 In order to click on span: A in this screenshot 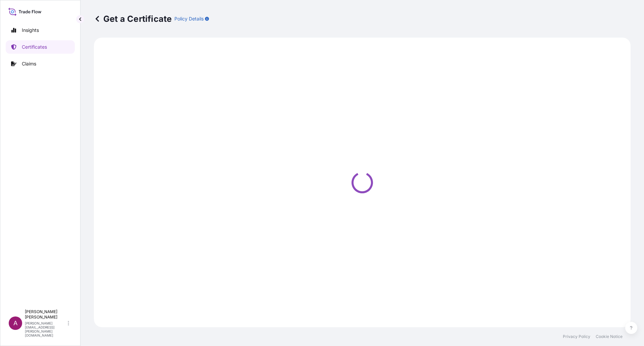, I will do `click(15, 323)`.